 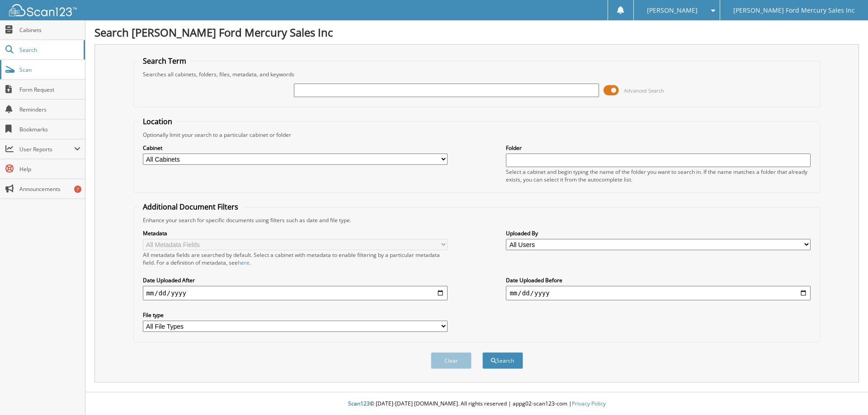 What do you see at coordinates (50, 110) in the screenshot?
I see `span: Reminders` at bounding box center [50, 110].